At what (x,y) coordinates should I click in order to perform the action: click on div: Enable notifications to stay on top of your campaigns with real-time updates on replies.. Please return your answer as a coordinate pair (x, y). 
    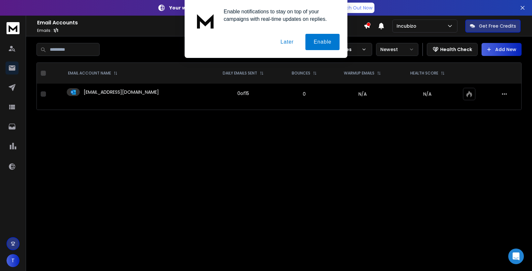
    Looking at the image, I should click on (279, 15).